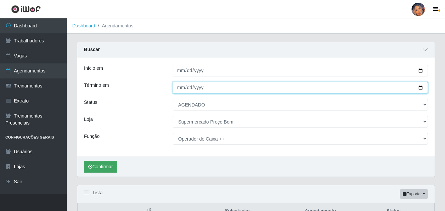 This screenshot has height=211, width=445. What do you see at coordinates (256, 194) in the screenshot?
I see `div: Lista` at bounding box center [256, 194].